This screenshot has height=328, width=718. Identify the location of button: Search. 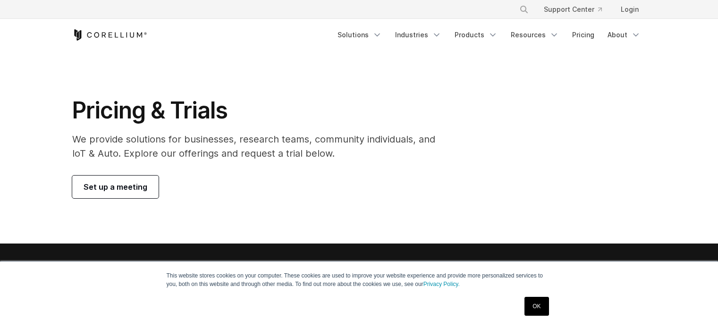
(524, 9).